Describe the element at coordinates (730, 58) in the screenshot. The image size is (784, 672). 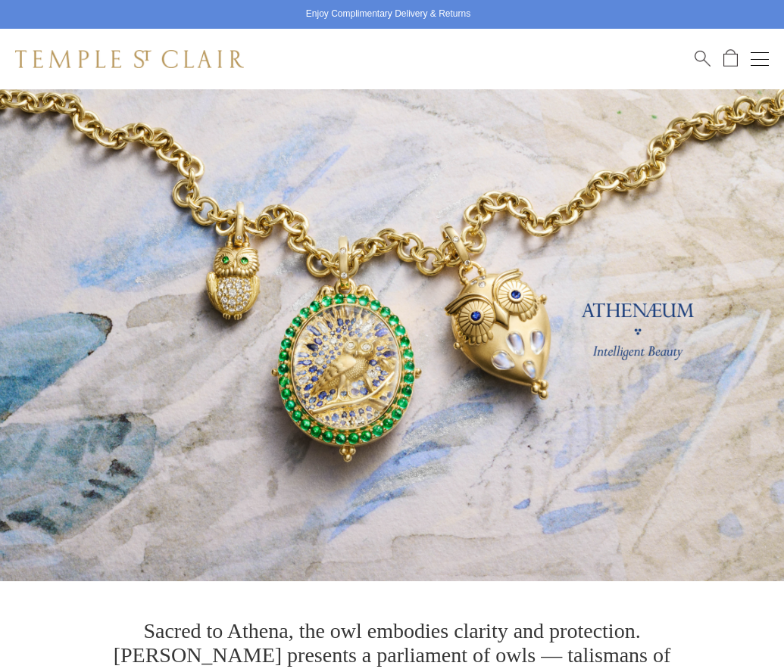
I see `a: Open Shopping Bag` at that location.